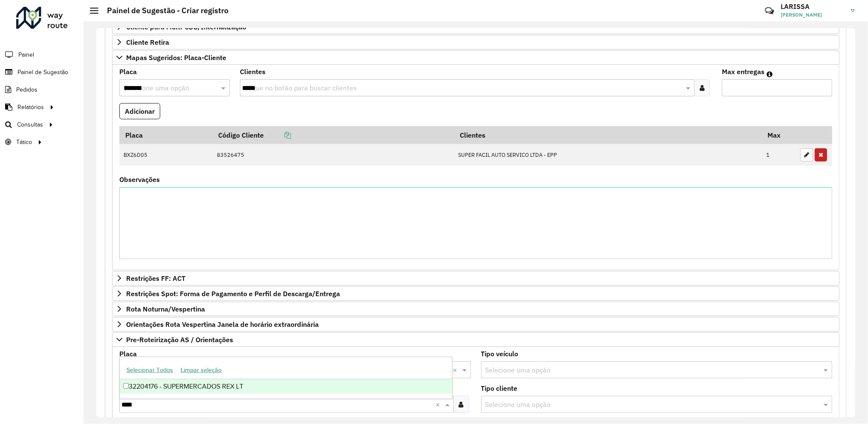 Image resolution: width=868 pixels, height=424 pixels. Describe the element at coordinates (476, 278) in the screenshot. I see `a: Restrições FF: ACT` at that location.